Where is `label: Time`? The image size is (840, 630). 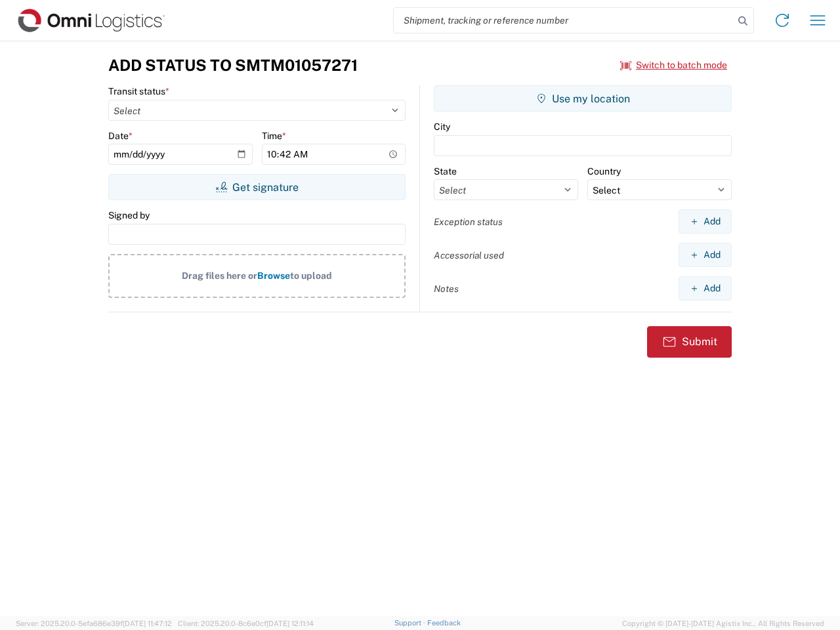 label: Time is located at coordinates (273, 136).